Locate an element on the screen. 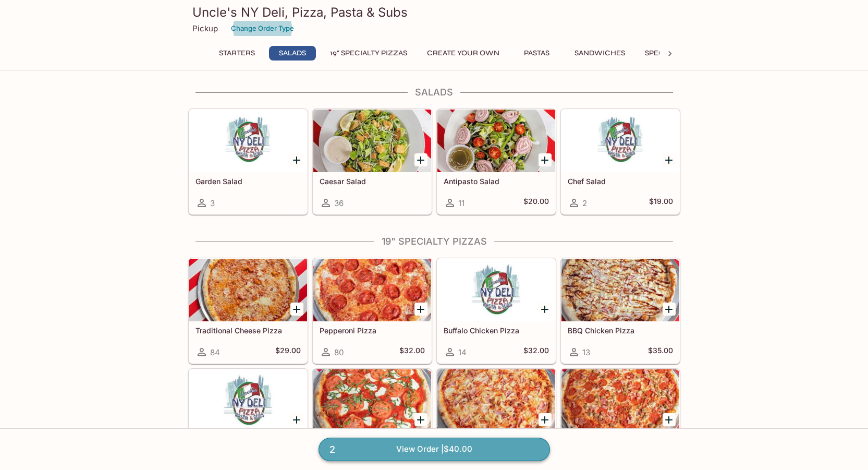 This screenshot has height=470, width=868. span: 11 is located at coordinates (462, 203).